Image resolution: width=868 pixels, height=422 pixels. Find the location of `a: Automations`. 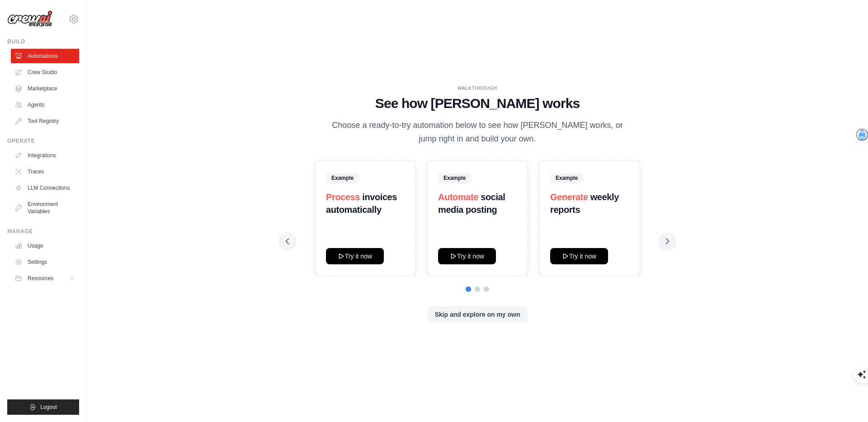

a: Automations is located at coordinates (44, 56).